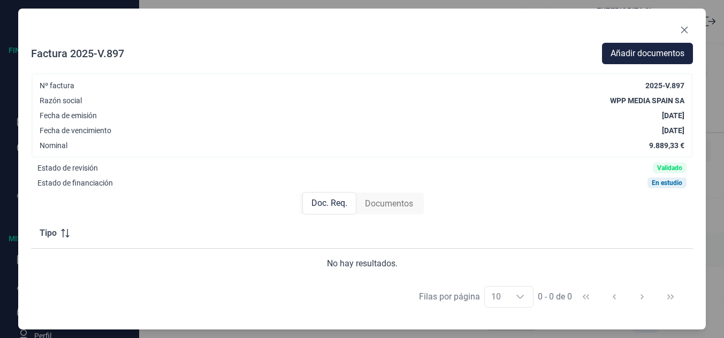  What do you see at coordinates (647, 53) in the screenshot?
I see `button: Añadir documentos` at bounding box center [647, 53].